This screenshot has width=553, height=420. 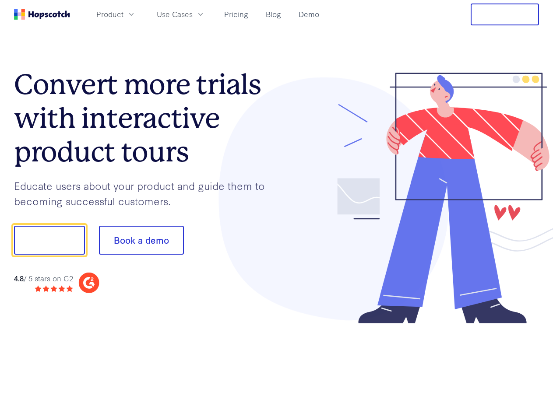 I want to click on span: Use Cases, so click(x=175, y=14).